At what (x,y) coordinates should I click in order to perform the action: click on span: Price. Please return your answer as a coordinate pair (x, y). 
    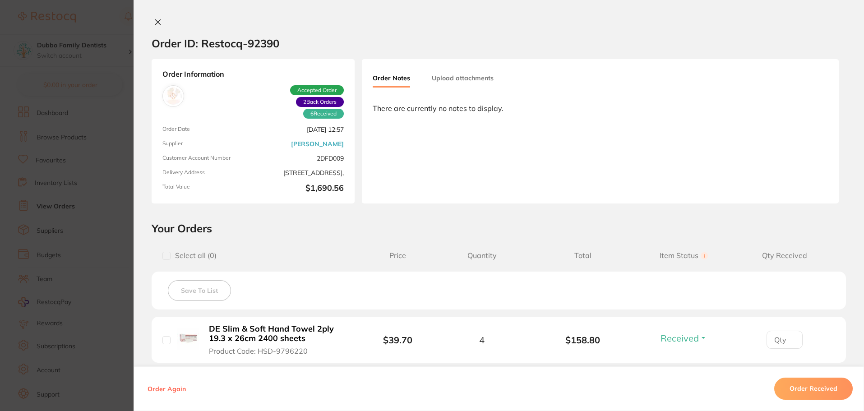
    Looking at the image, I should click on (397, 255).